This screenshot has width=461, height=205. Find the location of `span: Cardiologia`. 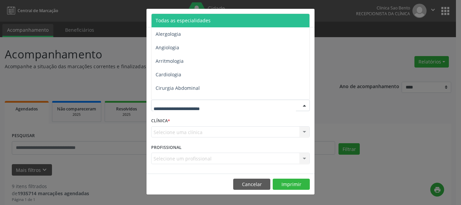

span: Cardiologia is located at coordinates (168, 74).